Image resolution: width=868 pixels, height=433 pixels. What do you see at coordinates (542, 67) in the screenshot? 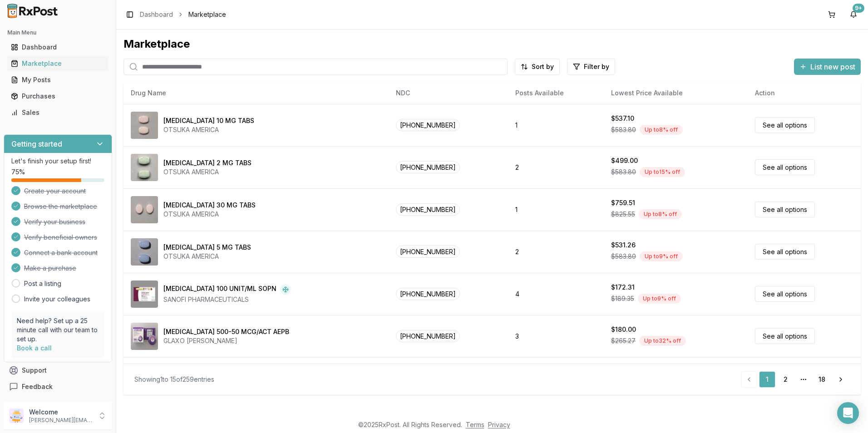
I see `span: Sort by` at bounding box center [542, 67].